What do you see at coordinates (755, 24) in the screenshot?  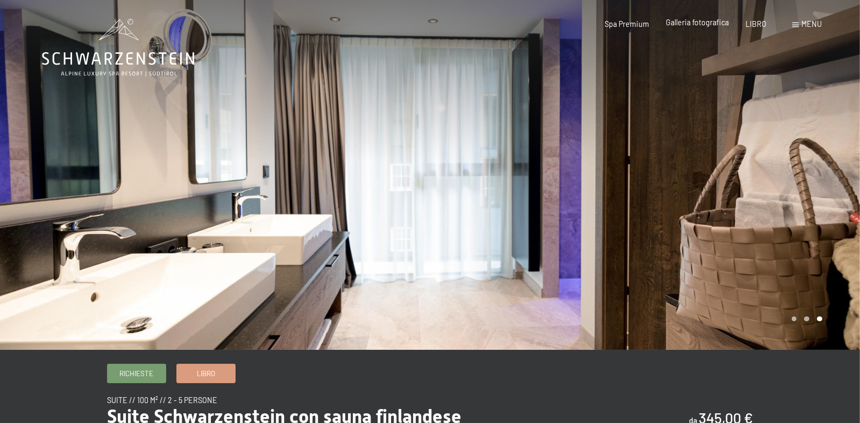 I see `a: LIBRO` at bounding box center [755, 24].